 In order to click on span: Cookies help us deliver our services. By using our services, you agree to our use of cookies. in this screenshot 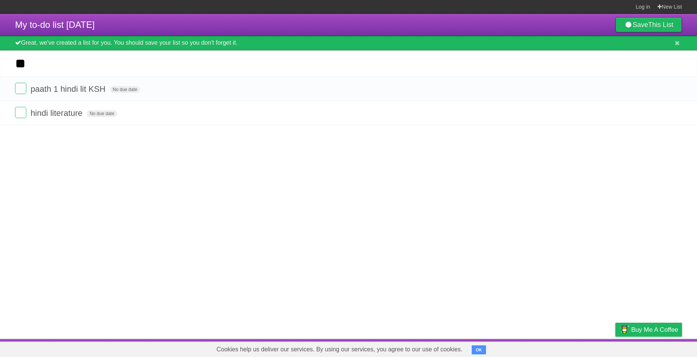, I will do `click(340, 349)`.